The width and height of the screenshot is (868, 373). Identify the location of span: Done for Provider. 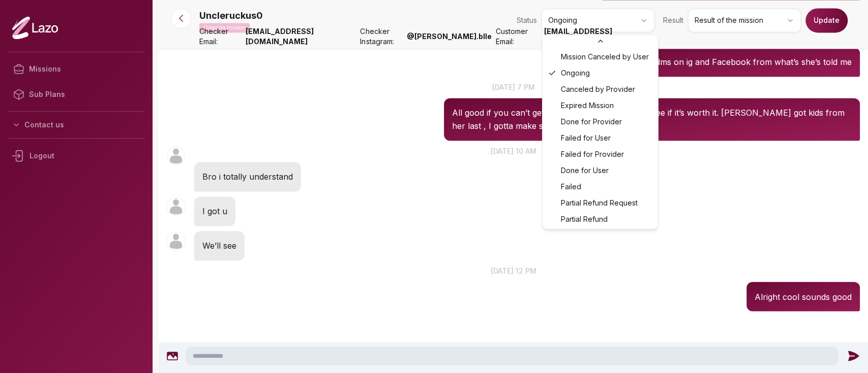
(591, 122).